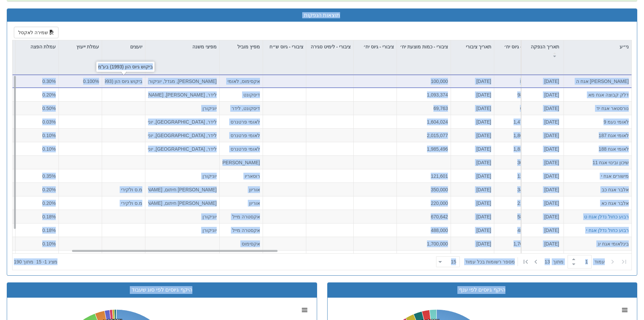 Image resolution: width=644 pixels, height=320 pixels. Describe the element at coordinates (37, 135) in the screenshot. I see `div: 0.10%` at that location.